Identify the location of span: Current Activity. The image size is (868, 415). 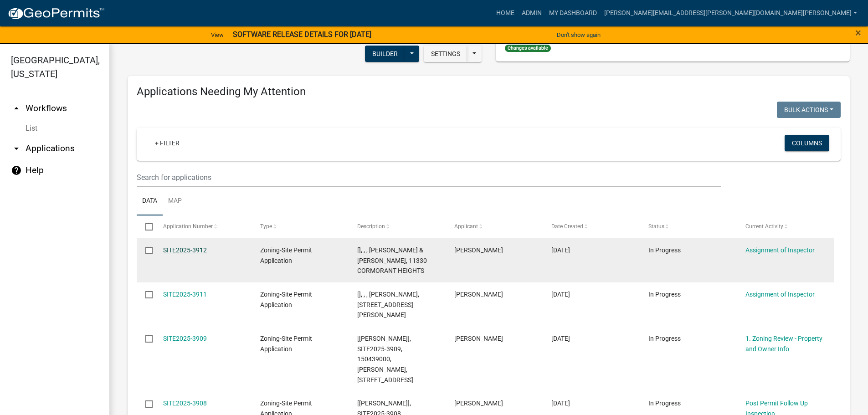
(765, 226).